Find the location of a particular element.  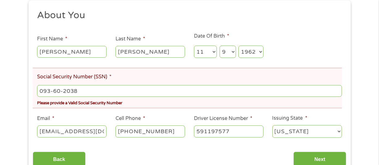

label: First Name is located at coordinates (52, 39).